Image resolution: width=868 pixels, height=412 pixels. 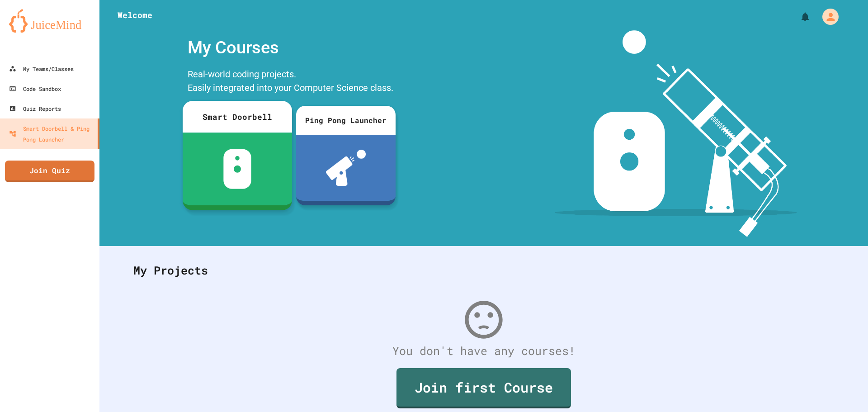 What do you see at coordinates (826, 17) in the screenshot?
I see `div: My Account` at bounding box center [826, 17].